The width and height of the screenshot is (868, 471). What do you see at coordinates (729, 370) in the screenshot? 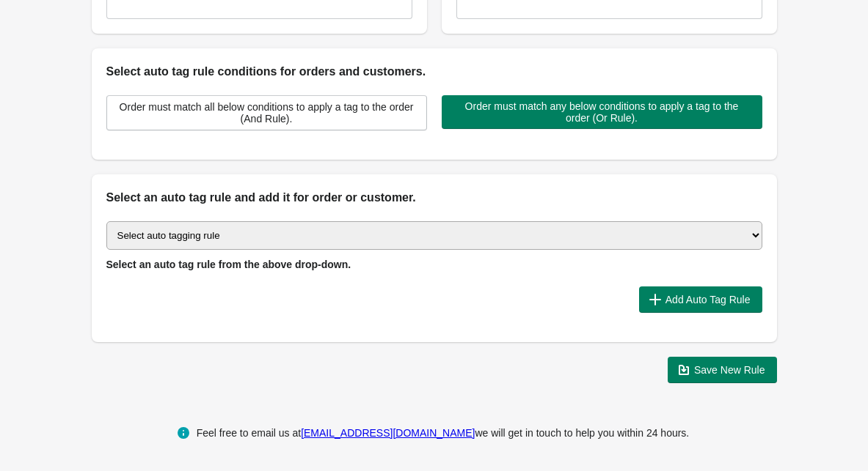
I see `span: Save New Rule` at bounding box center [729, 370].